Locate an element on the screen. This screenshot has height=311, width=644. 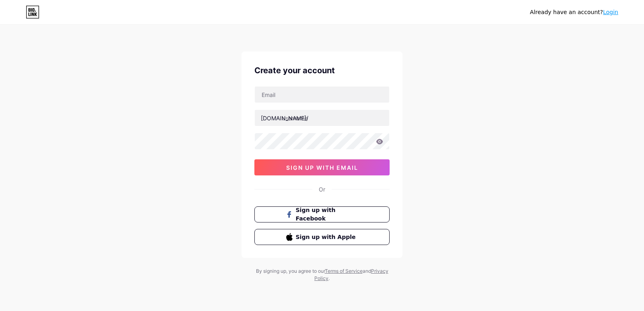
a: Sign up with Facebook is located at coordinates (322, 215).